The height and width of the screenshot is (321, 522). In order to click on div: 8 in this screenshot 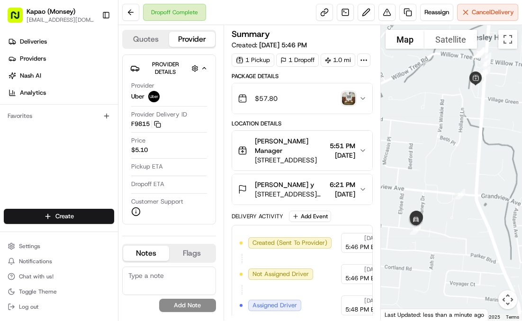, I will do `click(486, 64)`.